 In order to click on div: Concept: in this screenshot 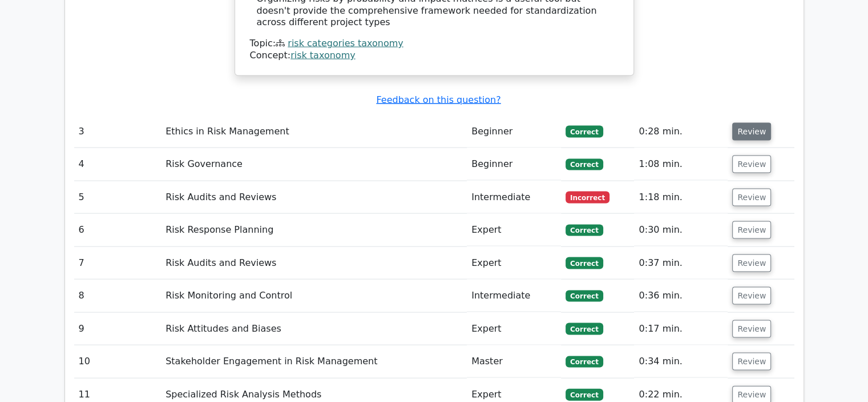, I will do `click(435, 55)`.